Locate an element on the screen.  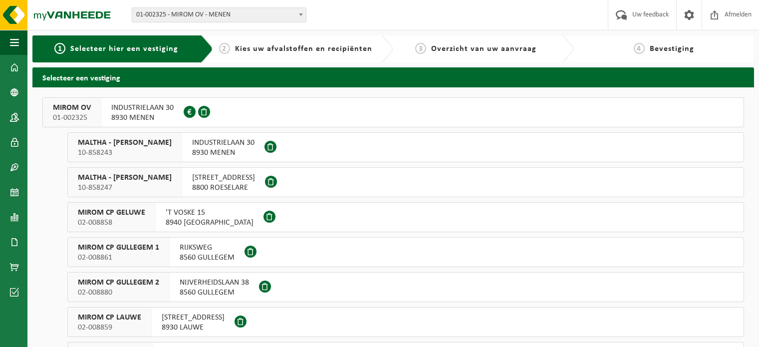
span: 01-002325 - MIROM OV - MENEN is located at coordinates (219, 15).